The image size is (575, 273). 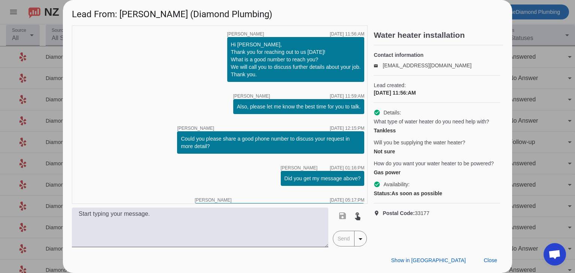 What do you see at coordinates (433, 164) in the screenshot?
I see `span: How do you want your water heater to be powered?` at bounding box center [433, 164].